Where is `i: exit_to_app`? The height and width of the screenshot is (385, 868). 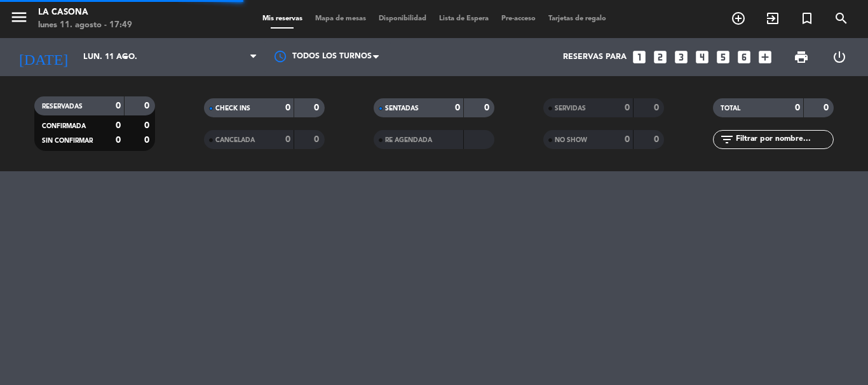 i: exit_to_app is located at coordinates (772, 18).